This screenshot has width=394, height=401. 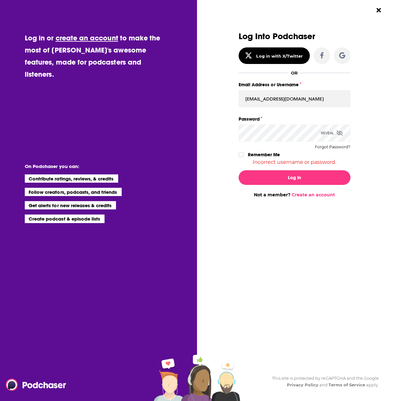 What do you see at coordinates (65, 219) in the screenshot?
I see `li: Create podcast & episode lists` at bounding box center [65, 219].